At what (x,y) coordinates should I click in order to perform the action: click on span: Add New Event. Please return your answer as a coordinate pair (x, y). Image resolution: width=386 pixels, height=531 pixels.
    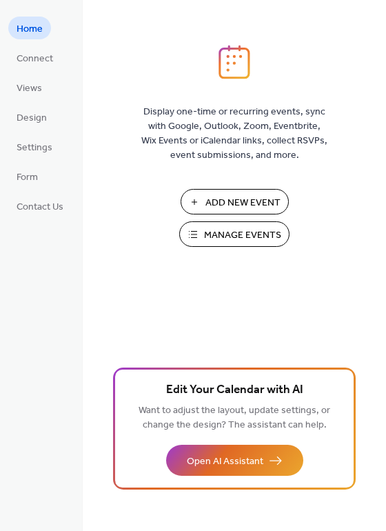
    Looking at the image, I should click on (243, 203).